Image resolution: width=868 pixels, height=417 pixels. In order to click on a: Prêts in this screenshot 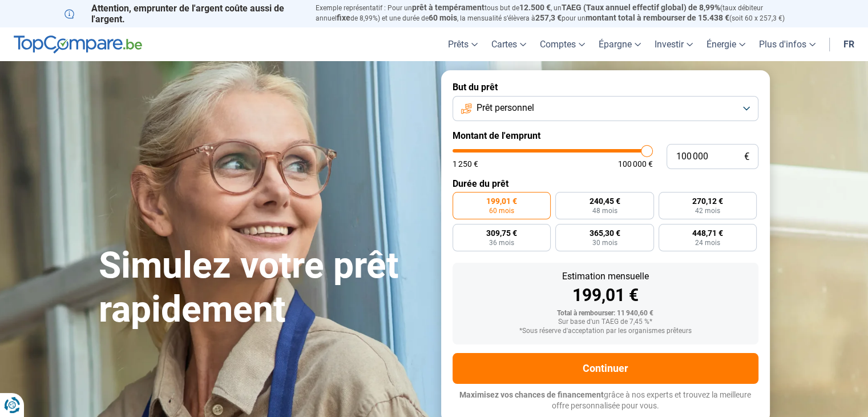, I will do `click(463, 44)`.